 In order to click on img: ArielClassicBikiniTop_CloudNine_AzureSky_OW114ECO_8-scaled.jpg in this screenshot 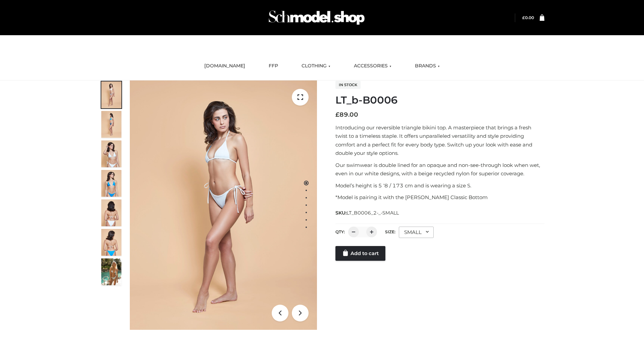, I will do `click(112, 242)`.